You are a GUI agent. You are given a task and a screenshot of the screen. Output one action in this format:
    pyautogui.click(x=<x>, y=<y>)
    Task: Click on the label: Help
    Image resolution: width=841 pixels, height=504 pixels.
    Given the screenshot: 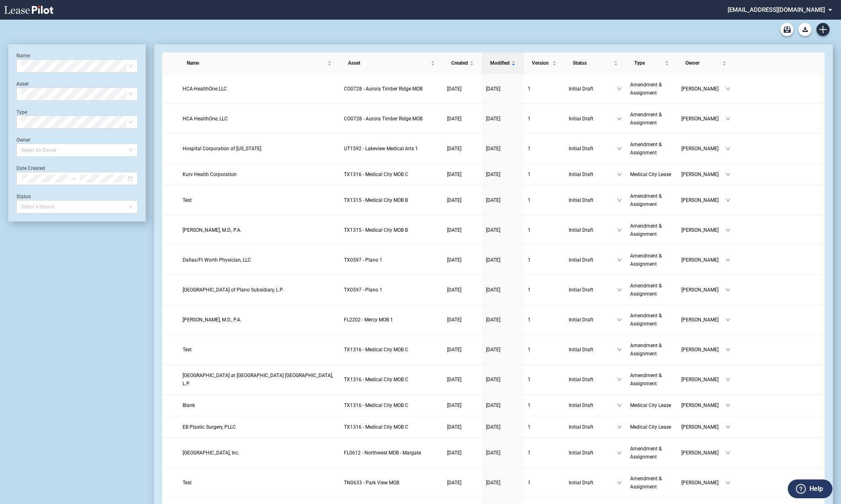 What is the action you would take?
    pyautogui.click(x=816, y=488)
    